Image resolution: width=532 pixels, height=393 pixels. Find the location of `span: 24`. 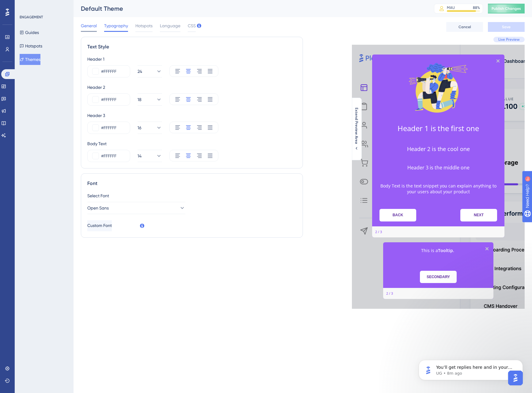

span: 24 is located at coordinates (140, 71).